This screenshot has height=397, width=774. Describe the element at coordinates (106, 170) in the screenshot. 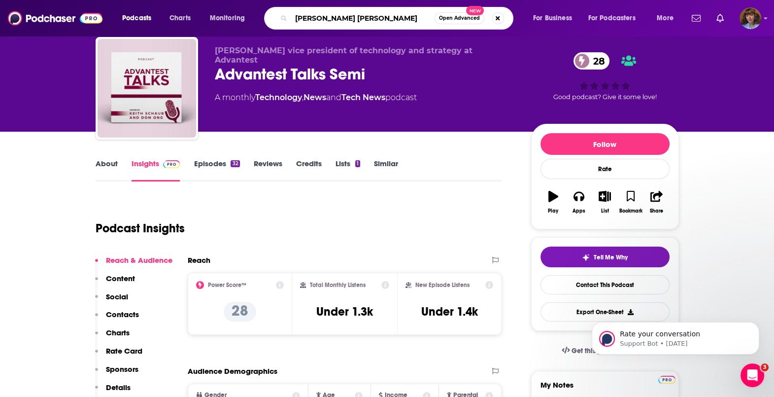

I see `a: About` at that location.